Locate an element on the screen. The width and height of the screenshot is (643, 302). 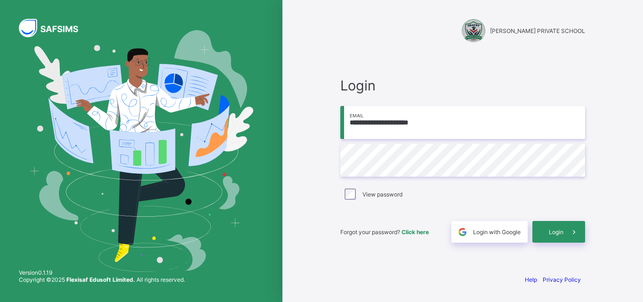
span: Version 0.1.19 is located at coordinates (102, 272).